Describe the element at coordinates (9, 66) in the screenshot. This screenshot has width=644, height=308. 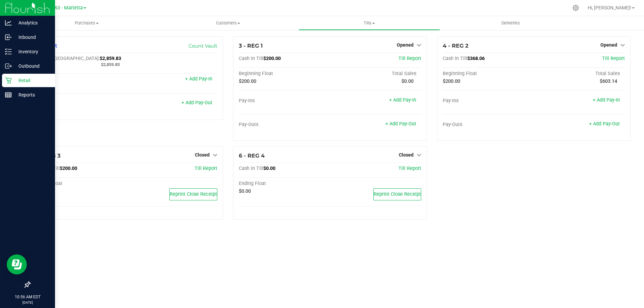
I see `inline-svg: Outbound` at that location.